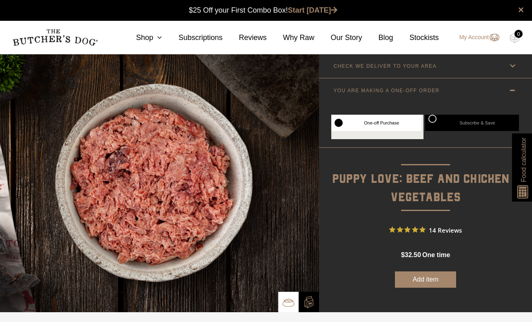  I want to click on label: Subscribe & Save, so click(472, 123).